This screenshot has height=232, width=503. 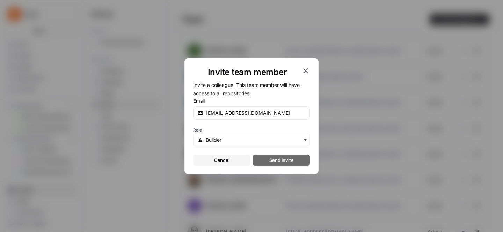 What do you see at coordinates (222, 160) in the screenshot?
I see `button: Cancel` at bounding box center [222, 160].